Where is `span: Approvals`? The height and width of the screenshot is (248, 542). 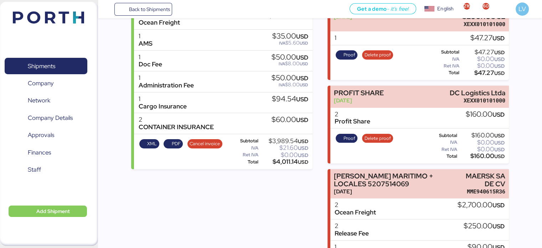
span: Approvals is located at coordinates (41, 135).